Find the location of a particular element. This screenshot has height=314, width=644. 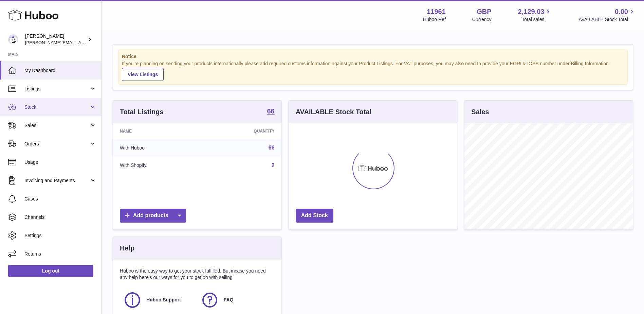

span: Total sales is located at coordinates (537, 19).